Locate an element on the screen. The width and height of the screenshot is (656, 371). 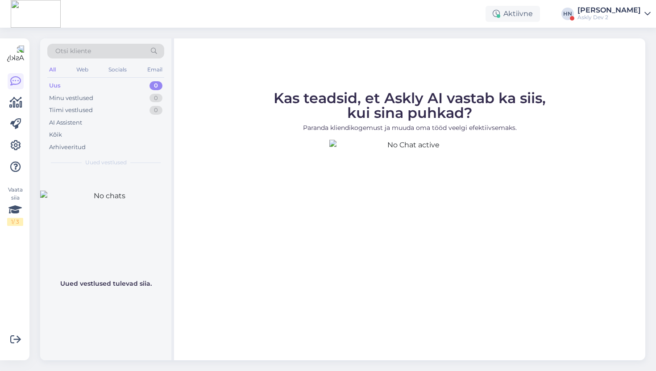
div: 1 / 3 is located at coordinates (15, 222).